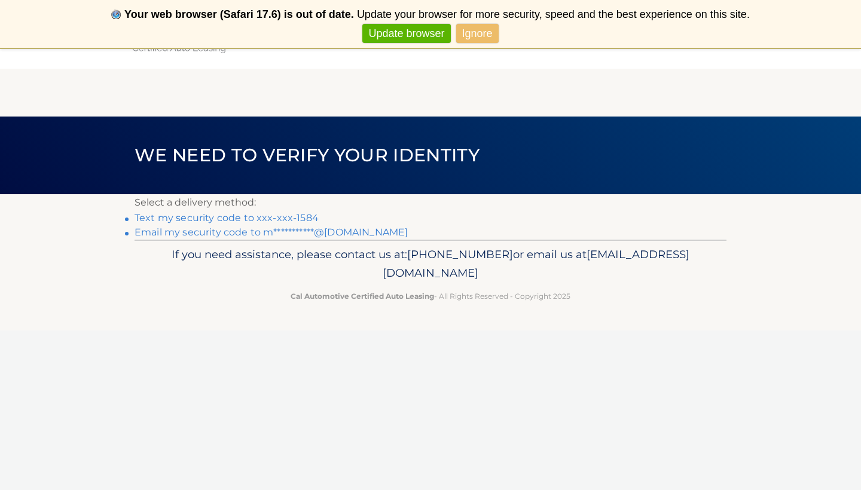 This screenshot has height=490, width=861. I want to click on b: Your web browser (Safari 17.6) is out of date., so click(239, 14).